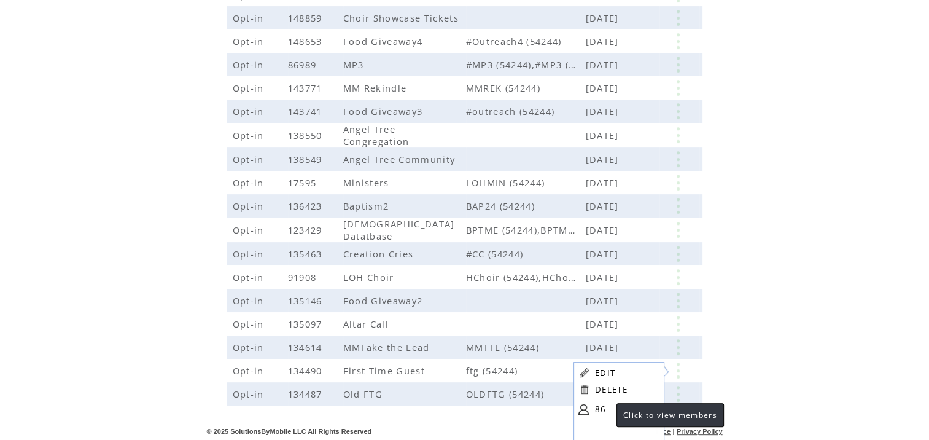  I want to click on span: 136423, so click(306, 206).